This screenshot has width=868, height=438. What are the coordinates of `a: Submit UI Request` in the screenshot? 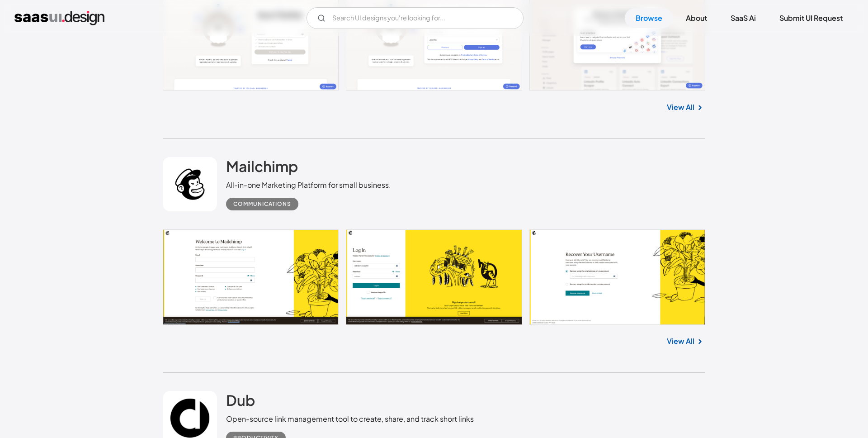 It's located at (811, 18).